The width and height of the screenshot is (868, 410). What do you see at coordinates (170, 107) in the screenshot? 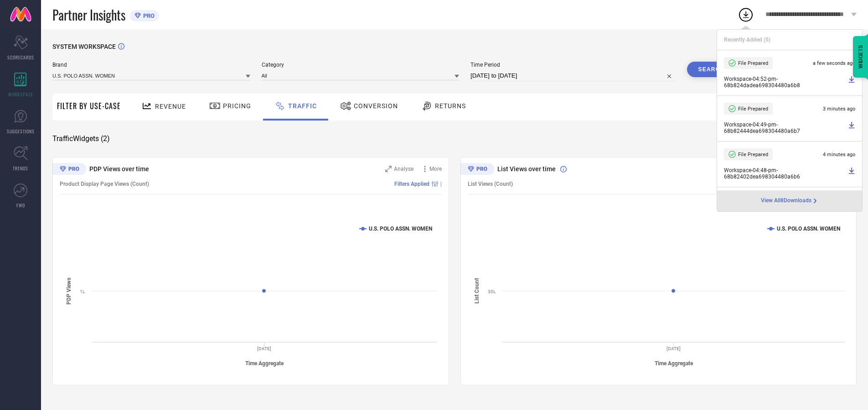
I see `span: Revenue` at bounding box center [170, 107].